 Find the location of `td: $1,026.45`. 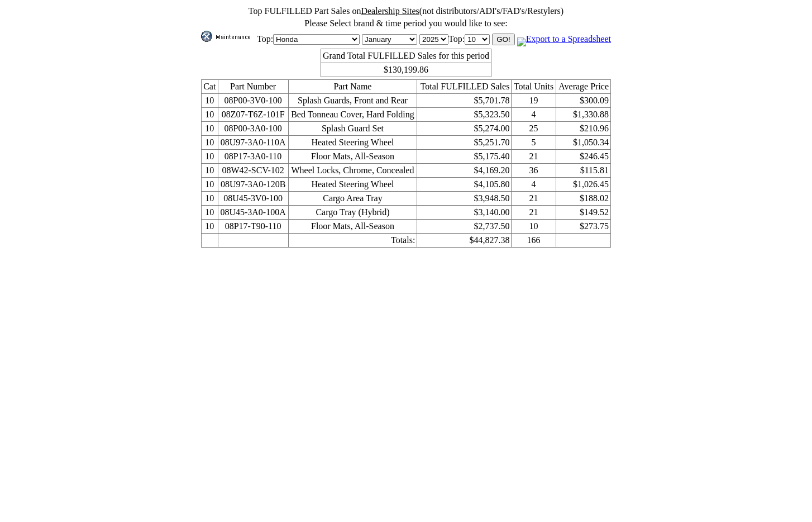

td: $1,026.45 is located at coordinates (583, 184).